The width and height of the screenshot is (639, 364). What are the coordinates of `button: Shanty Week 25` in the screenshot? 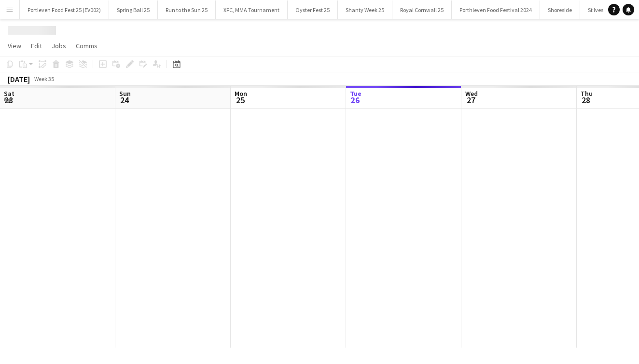 It's located at (365, 10).